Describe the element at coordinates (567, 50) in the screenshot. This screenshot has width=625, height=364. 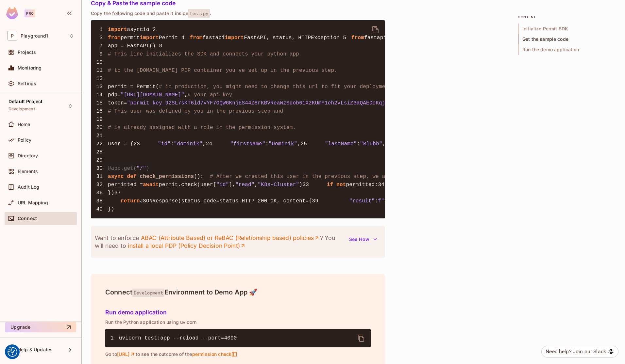
I see `span: Run the demo application` at that location.